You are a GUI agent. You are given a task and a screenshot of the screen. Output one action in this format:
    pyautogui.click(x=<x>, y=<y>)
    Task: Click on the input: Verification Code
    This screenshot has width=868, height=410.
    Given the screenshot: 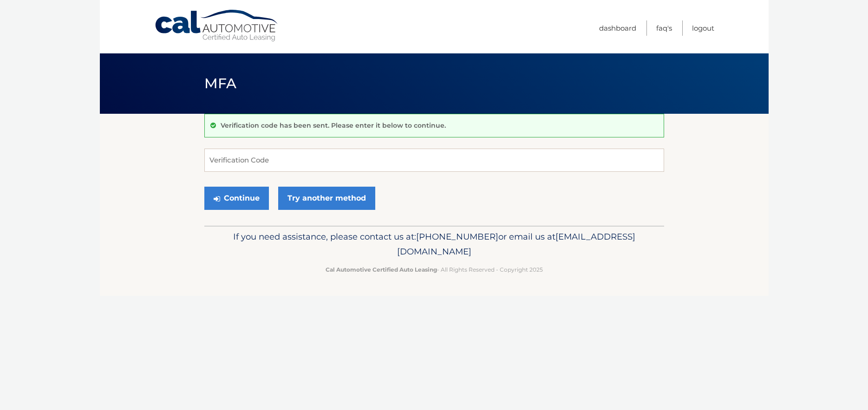 What is the action you would take?
    pyautogui.click(x=434, y=160)
    